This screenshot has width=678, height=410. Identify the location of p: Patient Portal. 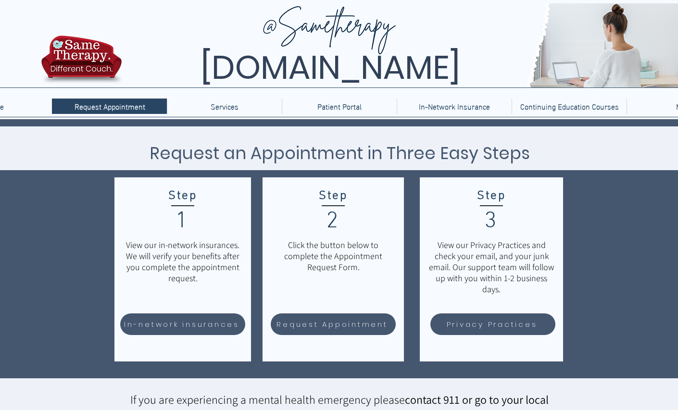
(340, 106).